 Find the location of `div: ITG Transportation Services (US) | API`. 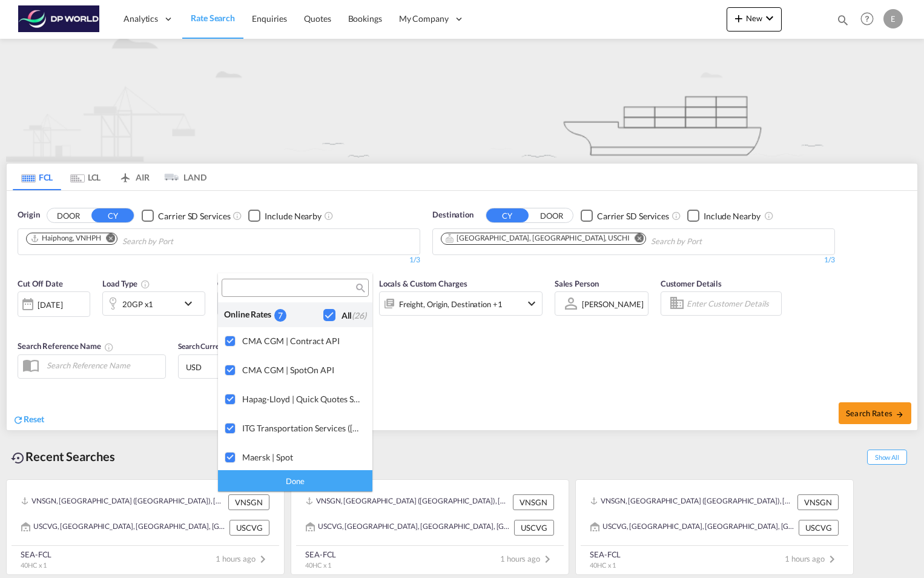

div: ITG Transportation Services (US) | API is located at coordinates (302, 428).